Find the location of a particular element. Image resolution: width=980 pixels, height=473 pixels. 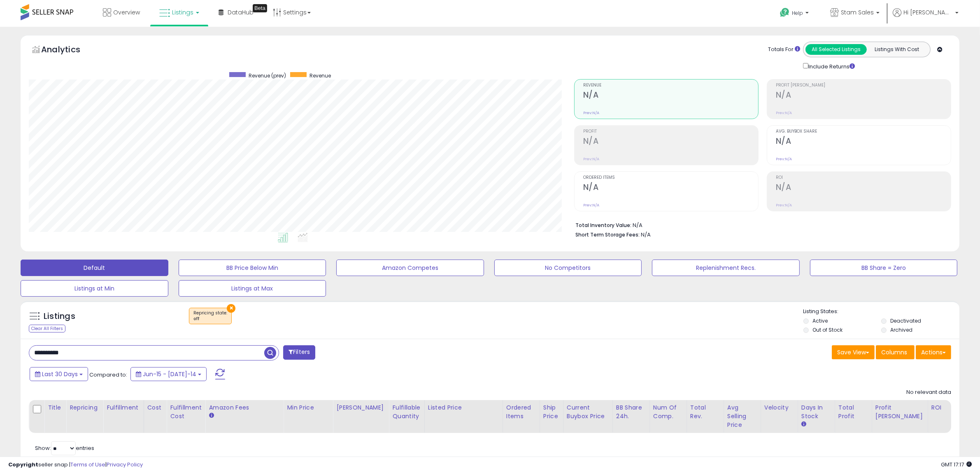

span: Profit is located at coordinates (670, 132).